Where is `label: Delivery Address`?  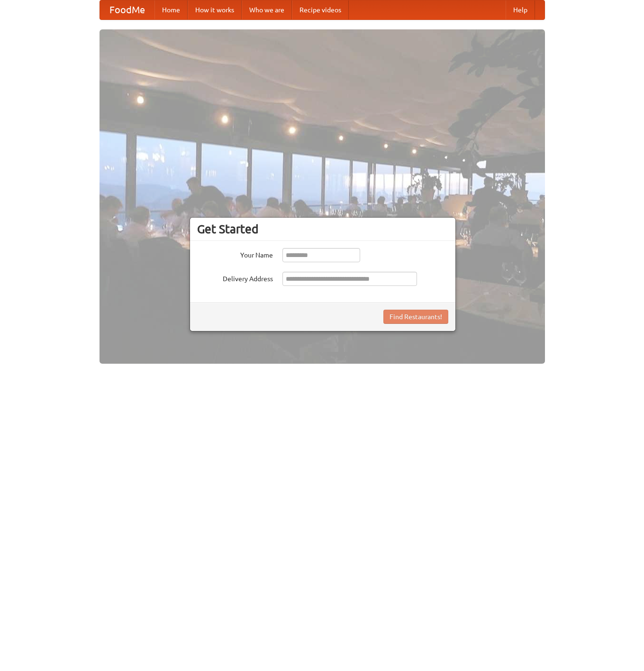 label: Delivery Address is located at coordinates (235, 277).